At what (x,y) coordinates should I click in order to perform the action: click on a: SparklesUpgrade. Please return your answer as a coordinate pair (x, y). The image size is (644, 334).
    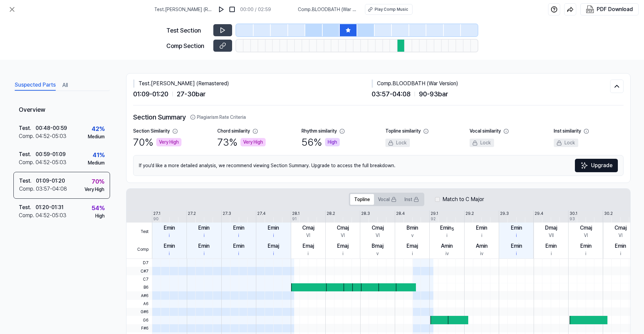
    Looking at the image, I should click on (596, 166).